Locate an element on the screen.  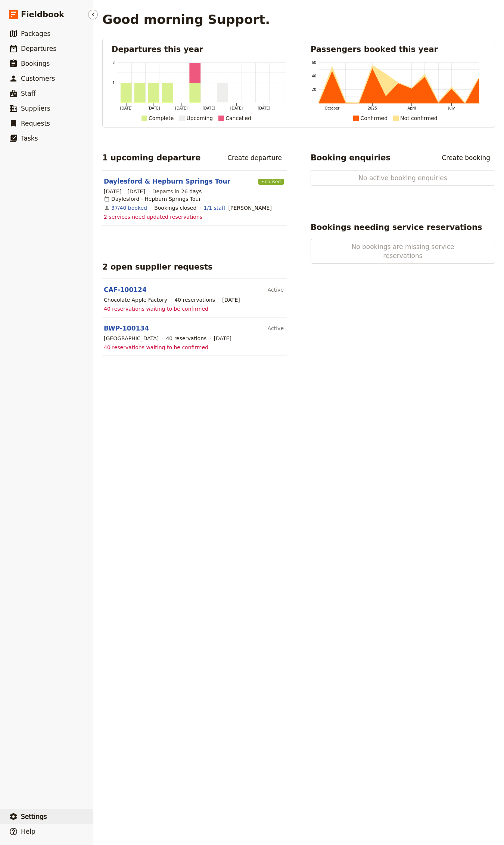
span: Suppliers is located at coordinates (35, 108).